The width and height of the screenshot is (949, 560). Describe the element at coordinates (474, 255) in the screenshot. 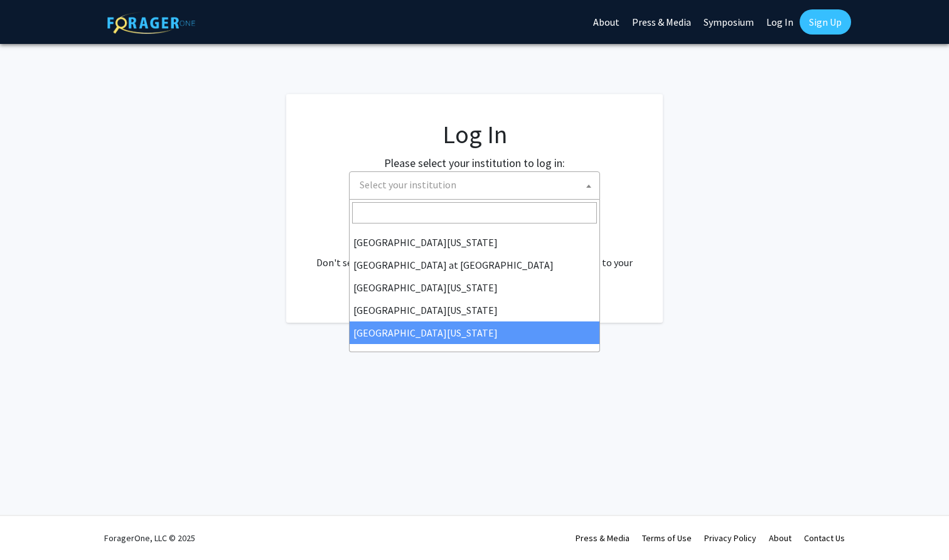

I see `div: No account? . Don't see your institution? about bringing ForagerOne to your institution.` at that location.